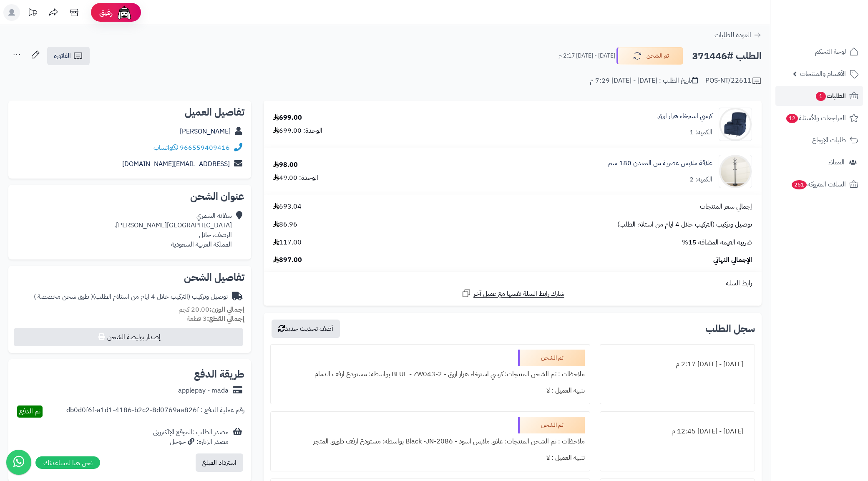 Image resolution: width=868 pixels, height=481 pixels. What do you see at coordinates (823, 74) in the screenshot?
I see `span: الأقسام والمنتجات` at bounding box center [823, 74].